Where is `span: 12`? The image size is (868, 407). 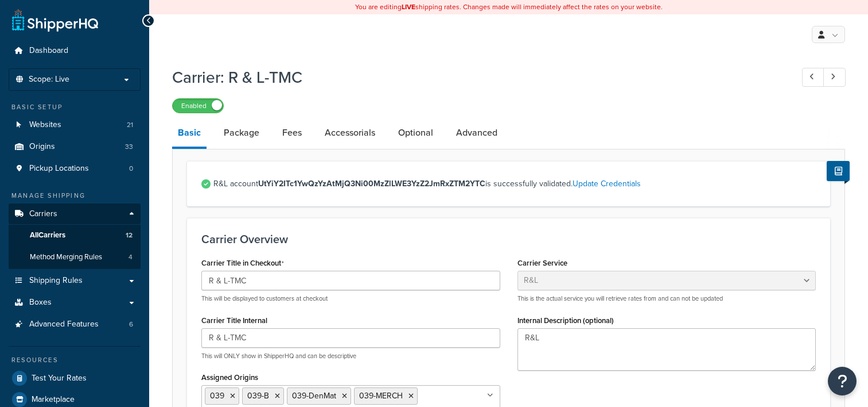 span: 12 is located at coordinates (129, 235).